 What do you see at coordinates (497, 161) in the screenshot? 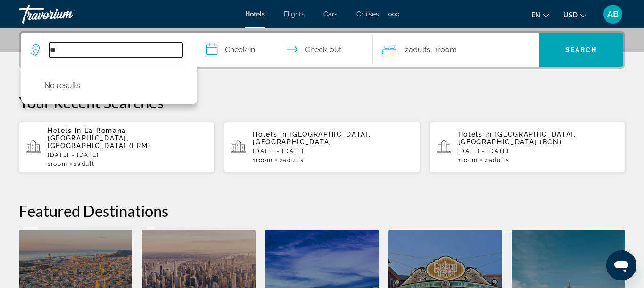
I see `span: 4` at bounding box center [497, 161].